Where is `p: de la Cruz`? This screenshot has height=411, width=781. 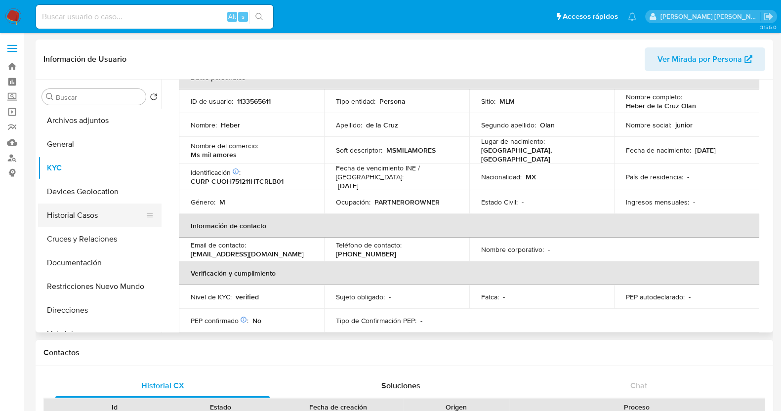 p: de la Cruz is located at coordinates (382, 125).